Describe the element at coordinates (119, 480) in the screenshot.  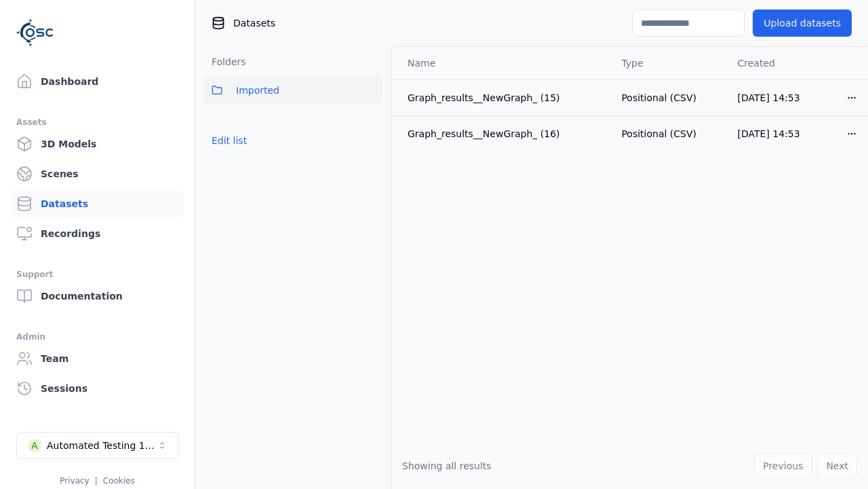
I see `a: Cookies` at that location.